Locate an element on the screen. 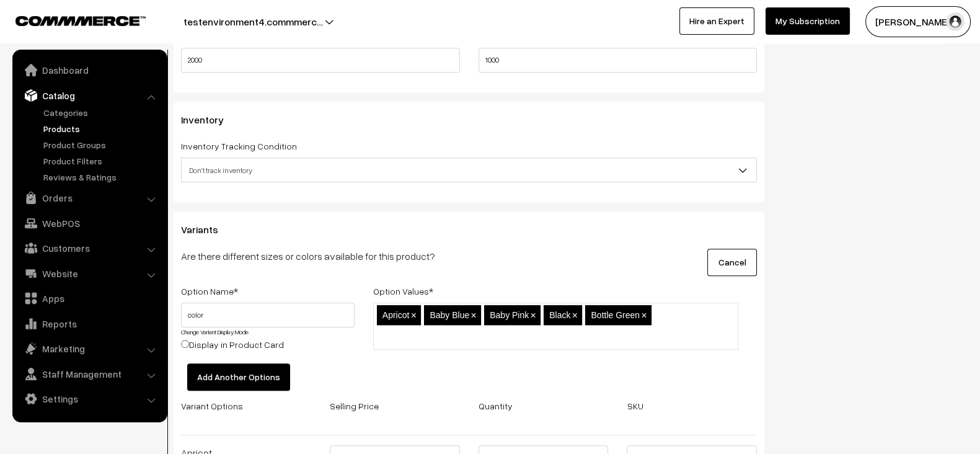 The height and width of the screenshot is (454, 980). span: Variants is located at coordinates (207, 229).